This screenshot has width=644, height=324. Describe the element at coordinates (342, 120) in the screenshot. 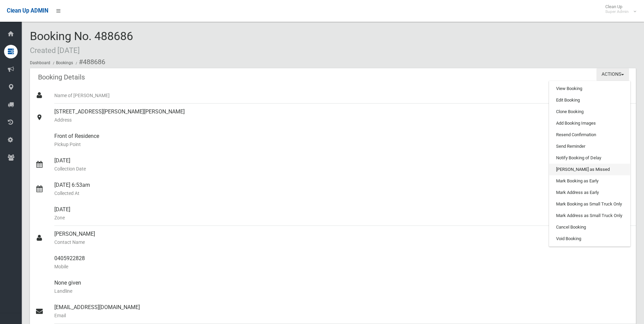

I see `small: Address` at that location.